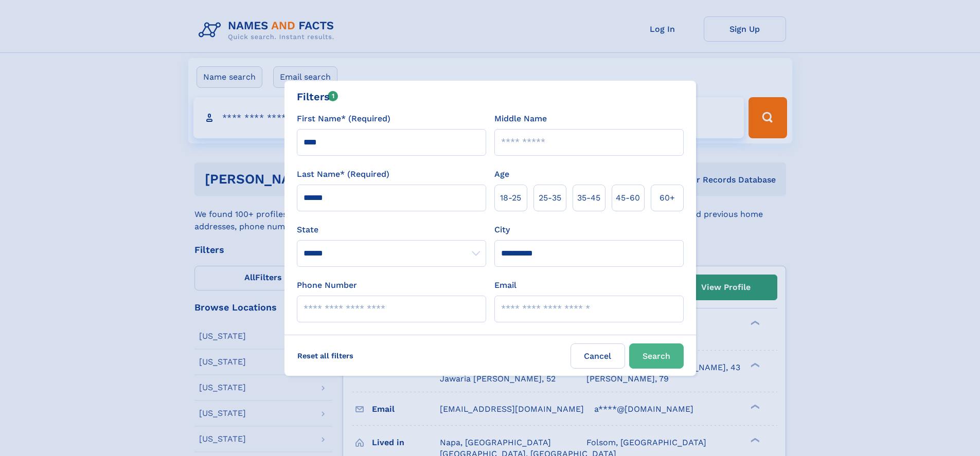 Image resolution: width=980 pixels, height=456 pixels. What do you see at coordinates (502, 175) in the screenshot?
I see `label: Age` at bounding box center [502, 175].